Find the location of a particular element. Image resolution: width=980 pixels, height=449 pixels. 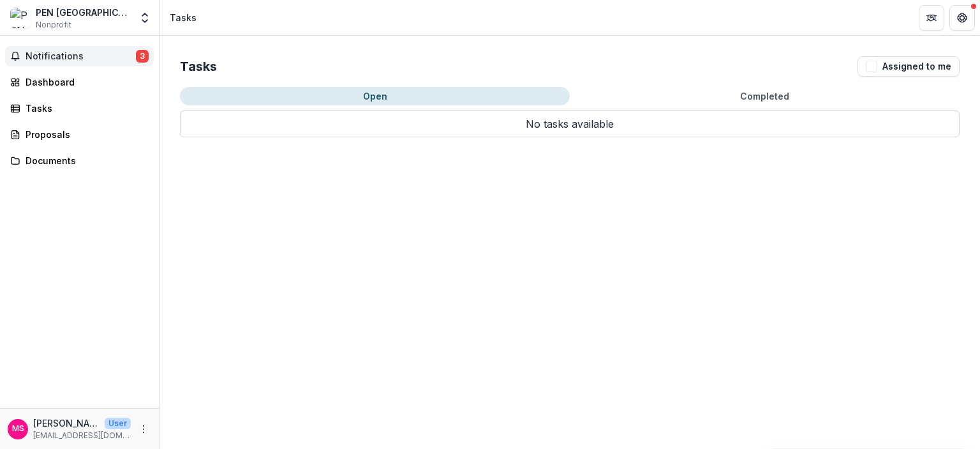

span: 3 is located at coordinates (142, 57).